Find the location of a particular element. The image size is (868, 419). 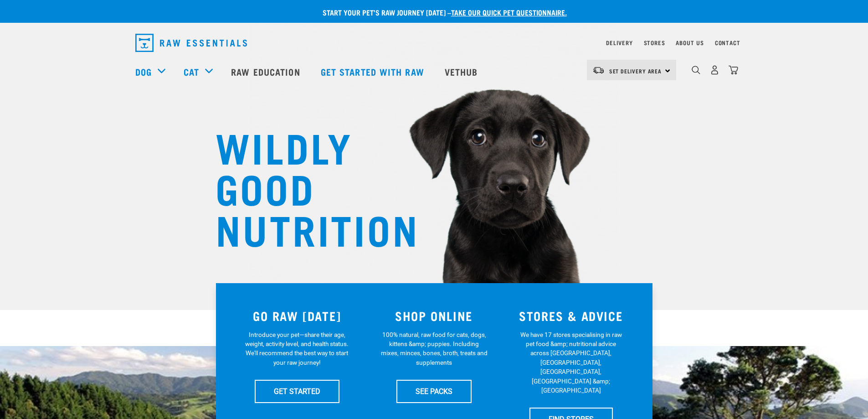

h1: WILDLY GOOD NUTRITION is located at coordinates (307, 187).